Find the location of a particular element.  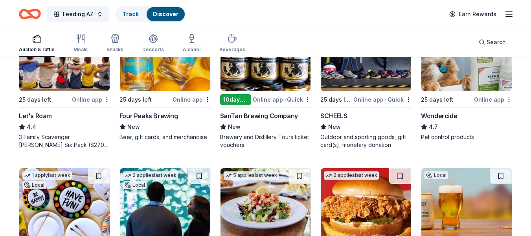

div: 5 applies last week is located at coordinates (251, 175).